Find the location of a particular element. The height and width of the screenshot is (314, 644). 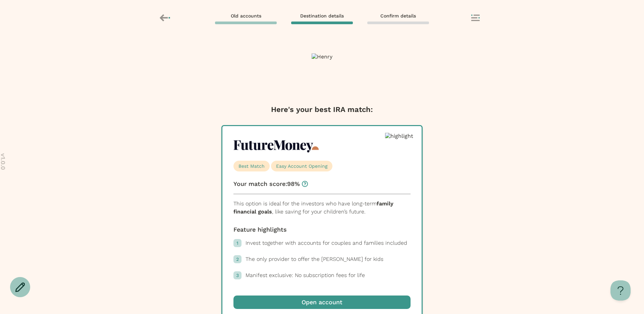

span: Old accounts is located at coordinates (246, 16).